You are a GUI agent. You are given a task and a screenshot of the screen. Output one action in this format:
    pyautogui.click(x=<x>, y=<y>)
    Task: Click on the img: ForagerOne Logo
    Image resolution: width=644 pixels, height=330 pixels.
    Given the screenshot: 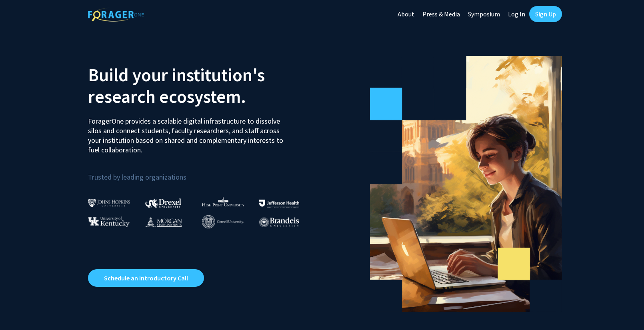 What is the action you would take?
    pyautogui.click(x=116, y=14)
    